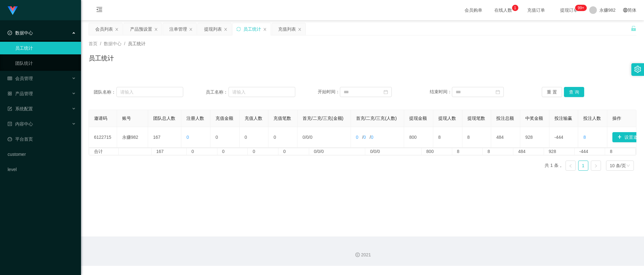 This screenshot has width=644, height=275. Describe the element at coordinates (583, 166) in the screenshot. I see `a: 1` at that location.